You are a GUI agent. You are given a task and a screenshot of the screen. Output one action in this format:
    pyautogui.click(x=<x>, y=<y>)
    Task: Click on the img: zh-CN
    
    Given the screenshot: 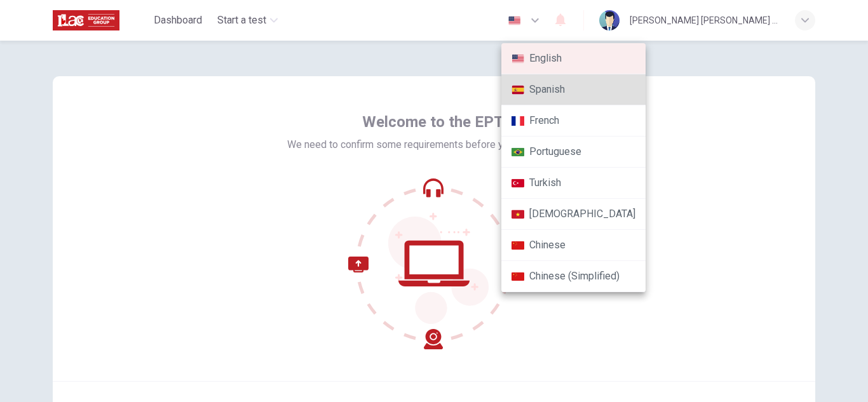 What is the action you would take?
    pyautogui.click(x=518, y=277)
    